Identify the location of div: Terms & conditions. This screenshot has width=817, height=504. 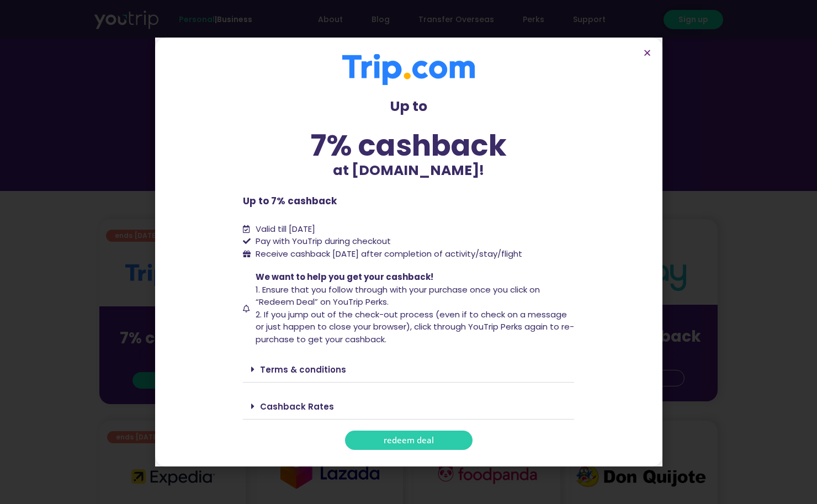
(409, 369).